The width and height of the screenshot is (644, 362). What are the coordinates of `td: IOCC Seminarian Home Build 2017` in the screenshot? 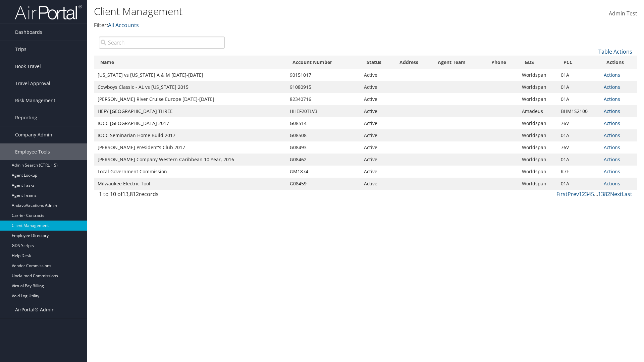 It's located at (190, 135).